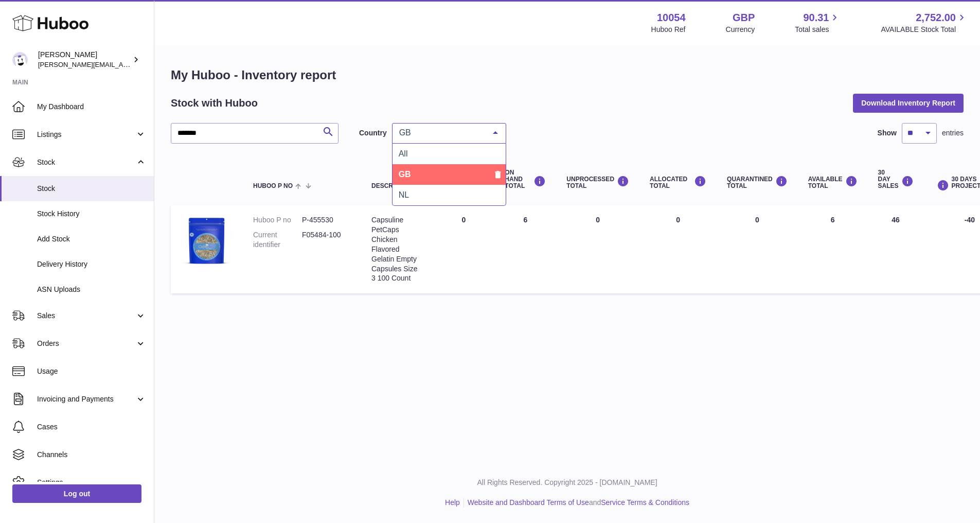  I want to click on span: Huboo P no, so click(273, 186).